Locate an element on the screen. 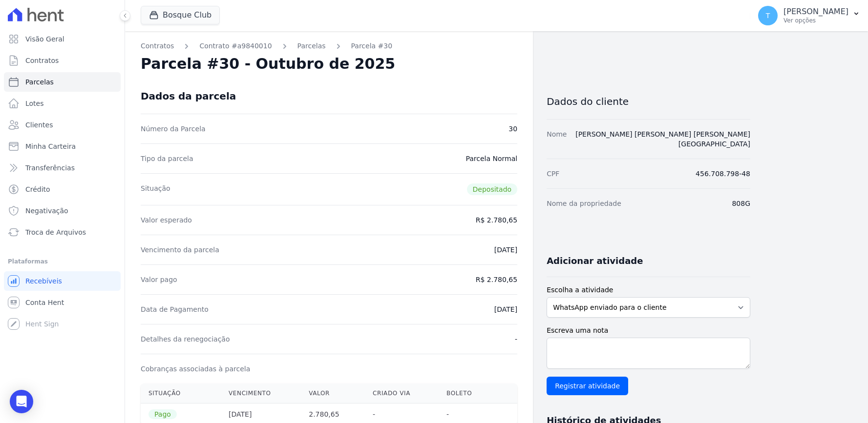 This screenshot has width=868, height=423. span: Contratos is located at coordinates (42, 61).